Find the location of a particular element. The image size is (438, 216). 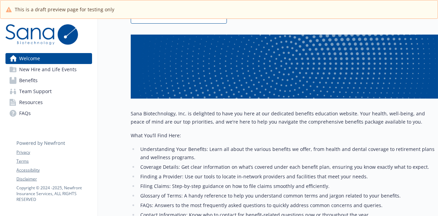

a: Resources is located at coordinates (49, 102).